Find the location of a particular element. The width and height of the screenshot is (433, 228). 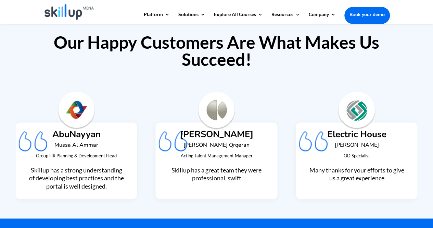

img: Skillup Mena is located at coordinates (69, 12).